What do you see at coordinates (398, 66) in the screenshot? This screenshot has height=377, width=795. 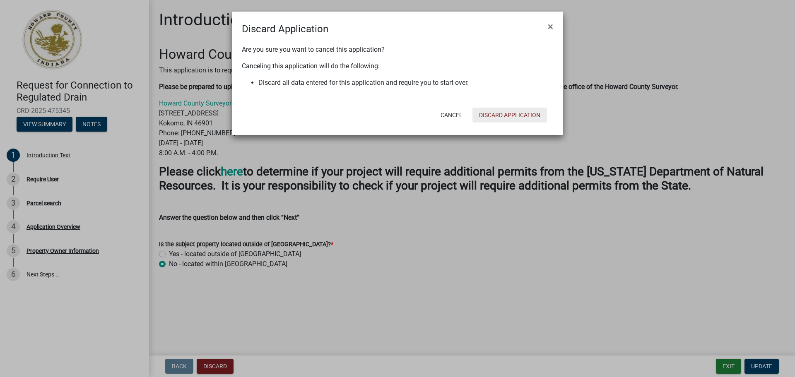 I see `p: Canceling this application will do the following:` at bounding box center [398, 66].